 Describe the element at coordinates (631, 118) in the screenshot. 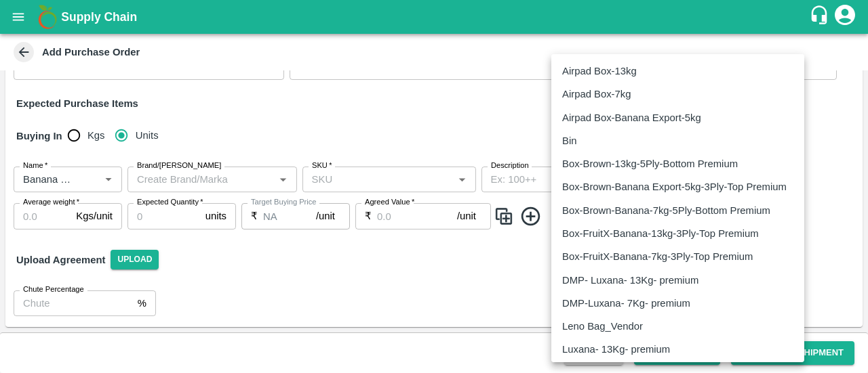

I see `p: Airpad Box-Banana Export-5kg` at that location.